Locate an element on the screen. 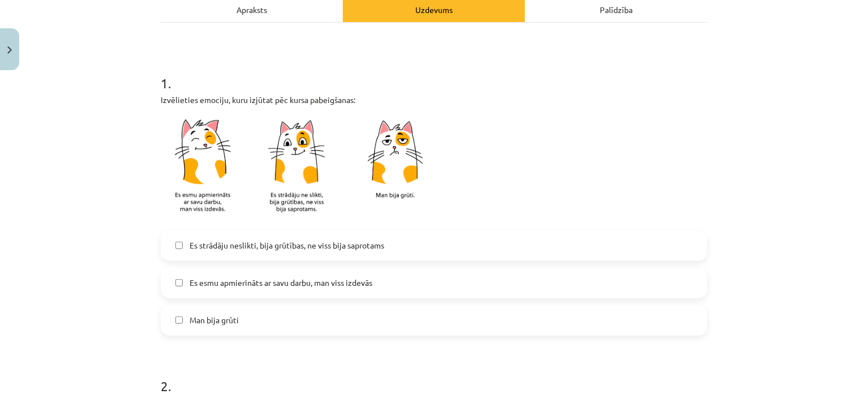 The image size is (868, 394). input: Es esmu apmierināts ar savu darbu, man viss izdevās is located at coordinates (179, 282).